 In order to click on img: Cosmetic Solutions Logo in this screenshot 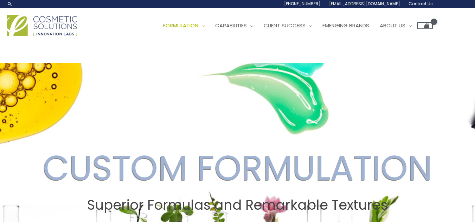, I will do `click(42, 25)`.